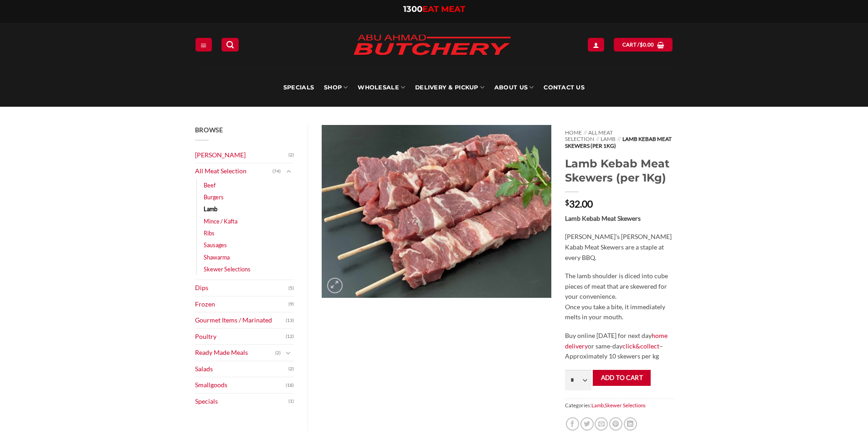 This screenshot has width=868, height=431. What do you see at coordinates (619, 296) in the screenshot?
I see `p: The lamb shoulder is diced into cube pieces of meat that are skewered for your convenience. Once ...` at bounding box center [619, 296].